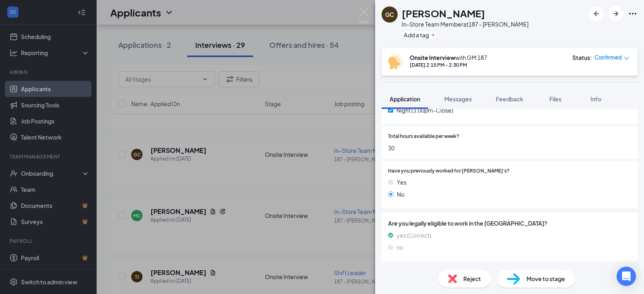 The height and width of the screenshot is (294, 644). I want to click on div: Open Intercom Messenger, so click(626, 276).